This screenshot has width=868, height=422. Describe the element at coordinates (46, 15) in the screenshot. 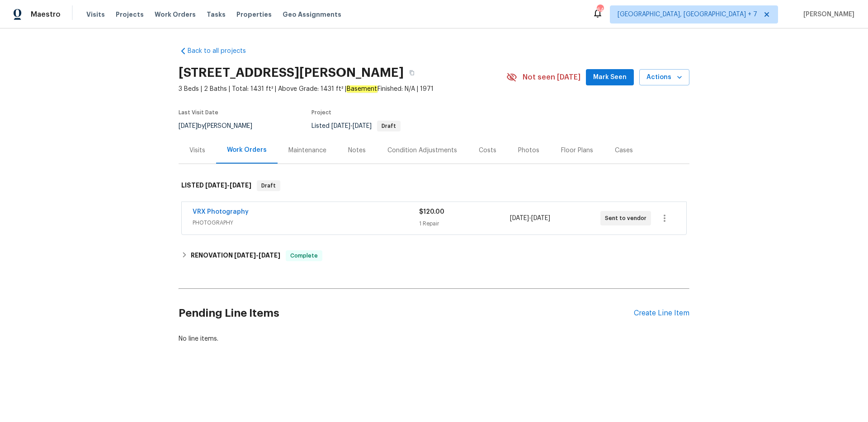

I see `span: Maestro` at that location.